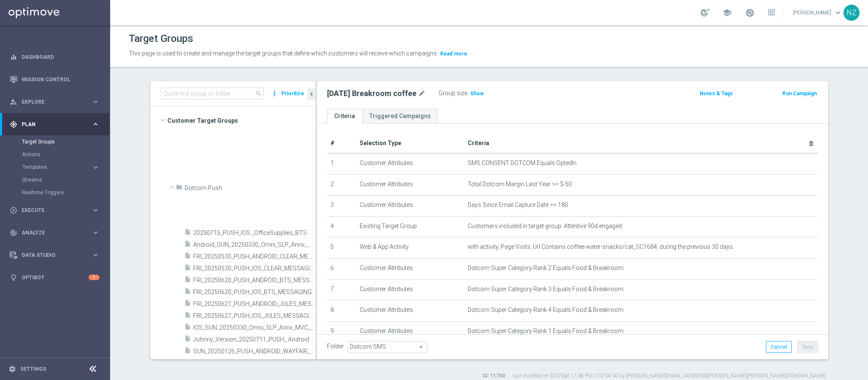 The height and width of the screenshot is (380, 868). Describe the element at coordinates (55, 155) in the screenshot. I see `a: Actions` at that location.